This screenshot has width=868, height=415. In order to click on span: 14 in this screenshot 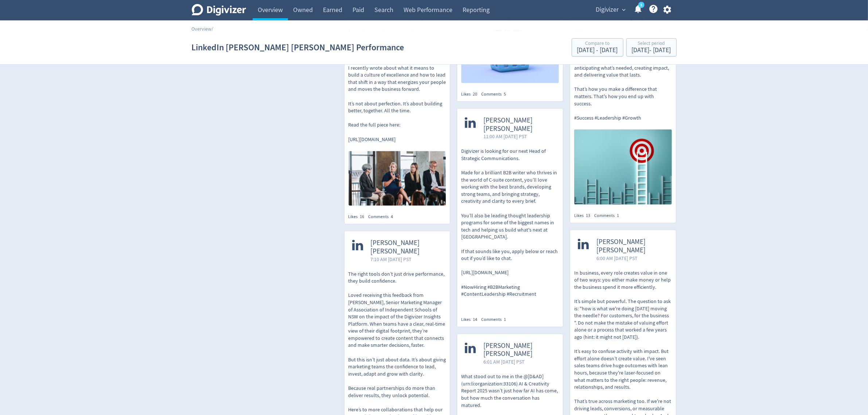, I will do `click(475, 319)`.